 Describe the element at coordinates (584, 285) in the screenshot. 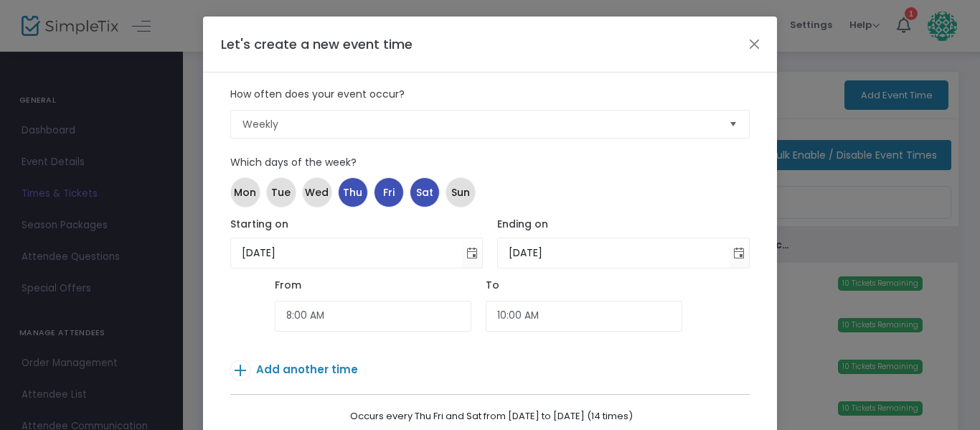

I see `div: To` at that location.